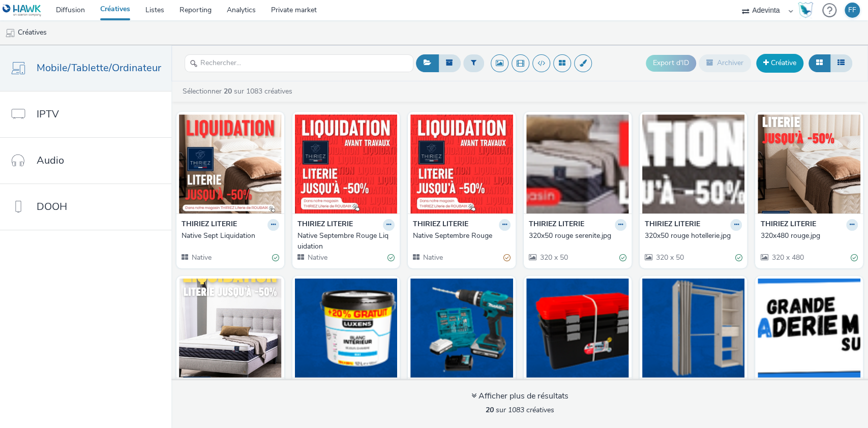 The width and height of the screenshot is (868, 428). Describe the element at coordinates (344, 241) in the screenshot. I see `div: Native Septembre Rouge Liquidation` at that location.